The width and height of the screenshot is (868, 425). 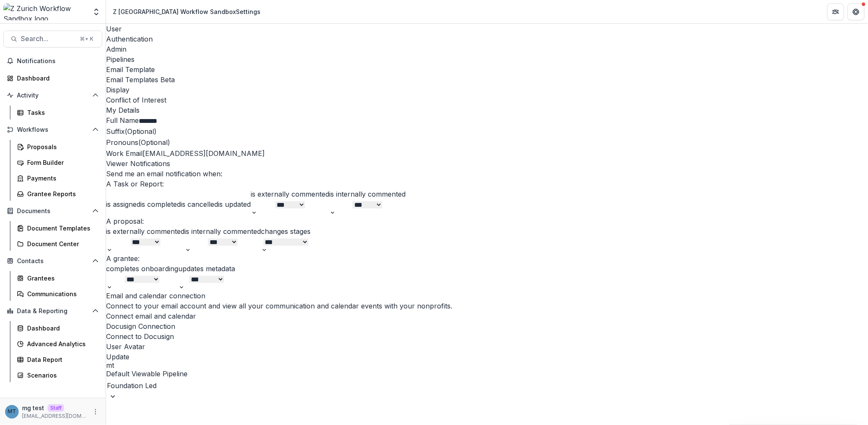 I want to click on span: Send me an email notification when:, so click(x=164, y=174).